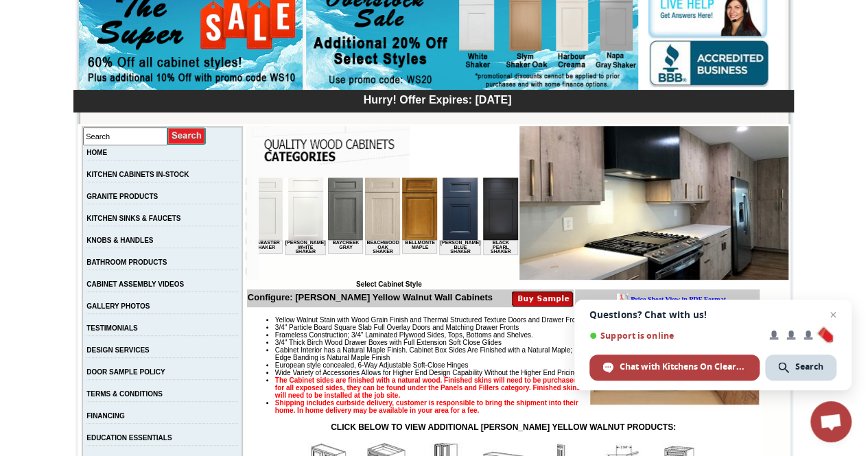 This screenshot has height=456, width=868. I want to click on a: KNOBS & HANDLES, so click(120, 240).